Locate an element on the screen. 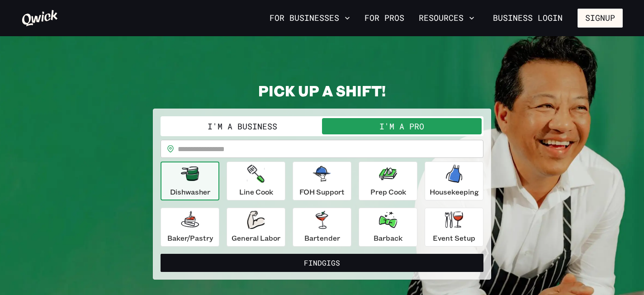 The width and height of the screenshot is (644, 295). a: Business Login is located at coordinates (528, 18).